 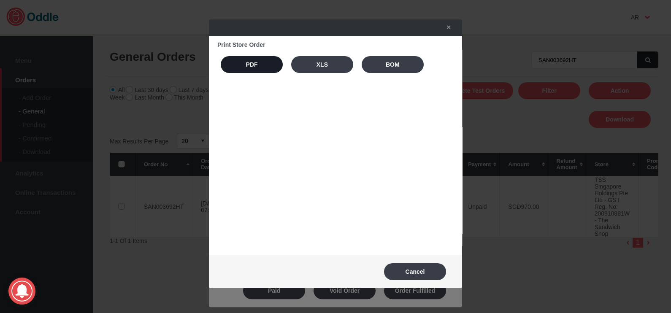 What do you see at coordinates (415, 272) in the screenshot?
I see `button: Cancel` at bounding box center [415, 272].